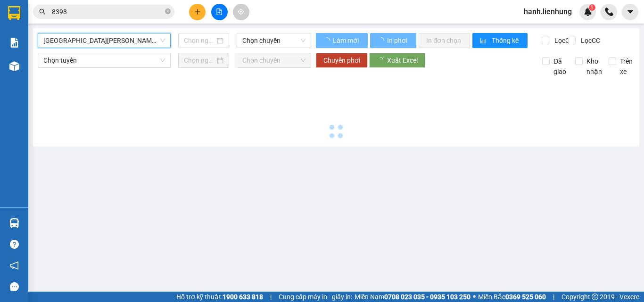  What do you see at coordinates (626, 66) in the screenshot?
I see `span: Trên xe` at bounding box center [626, 66].